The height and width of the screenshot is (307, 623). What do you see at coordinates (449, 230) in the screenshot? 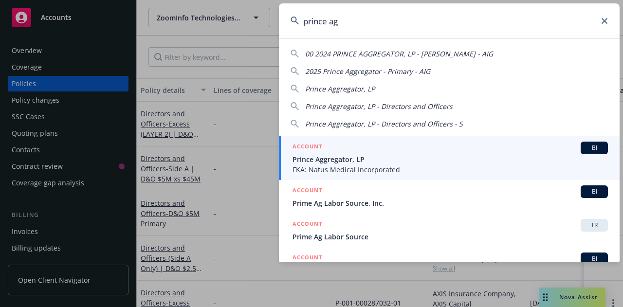
I see `a: ACCOUNTTRPrime Ag Labor Source` at bounding box center [449, 230].